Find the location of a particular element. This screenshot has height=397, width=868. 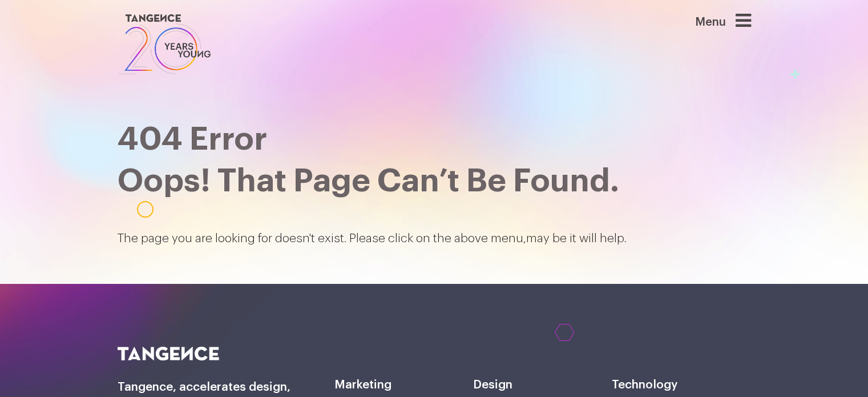

p: The page you are looking for doesn't exist. Please click on the above menu,may be it will help. is located at coordinates (434, 238).